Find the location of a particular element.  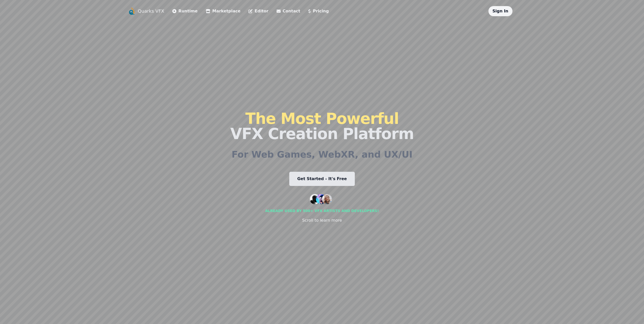

img: customer 2 is located at coordinates (321, 199).